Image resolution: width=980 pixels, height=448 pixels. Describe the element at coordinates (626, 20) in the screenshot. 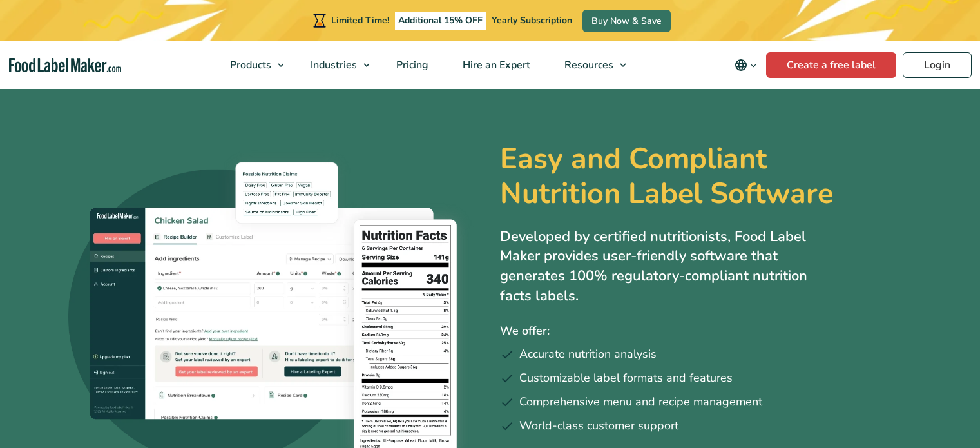

I see `a: Buy Now & Save` at that location.